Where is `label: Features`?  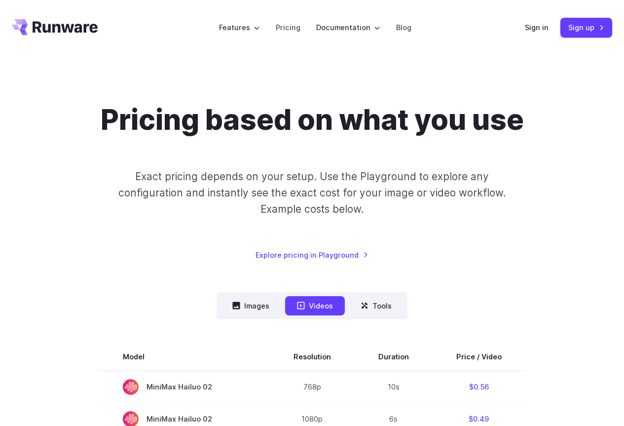 label: Features is located at coordinates (239, 27).